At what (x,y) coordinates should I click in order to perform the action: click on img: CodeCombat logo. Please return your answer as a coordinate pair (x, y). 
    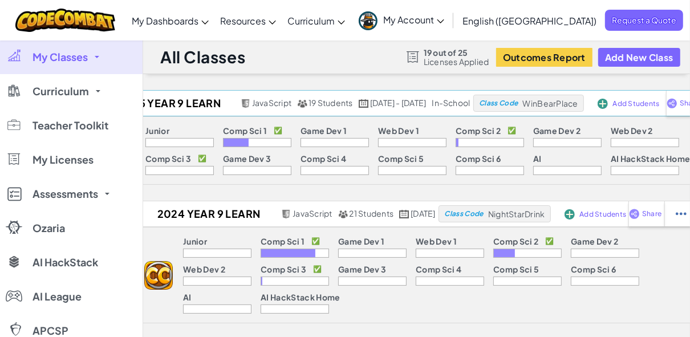
    Looking at the image, I should click on (65, 20).